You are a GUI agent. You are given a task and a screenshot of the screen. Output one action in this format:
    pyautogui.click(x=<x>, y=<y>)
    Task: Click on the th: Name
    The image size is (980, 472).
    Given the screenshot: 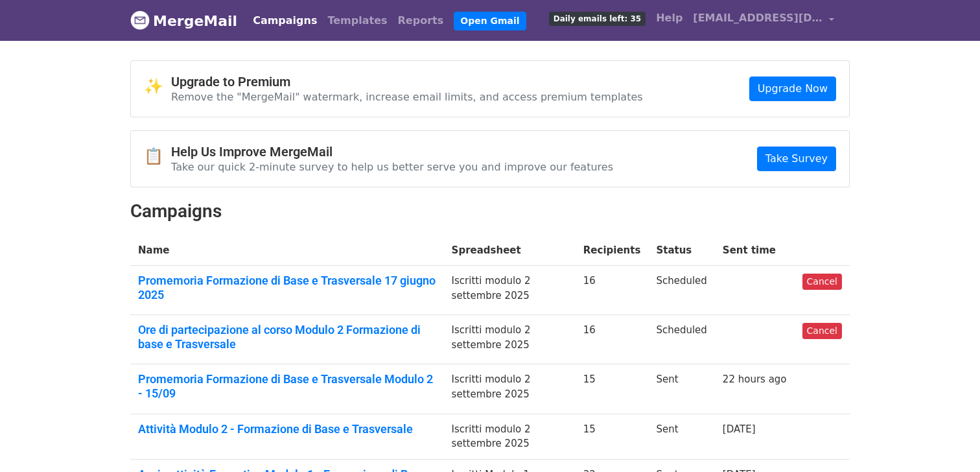 What is the action you would take?
    pyautogui.click(x=287, y=250)
    